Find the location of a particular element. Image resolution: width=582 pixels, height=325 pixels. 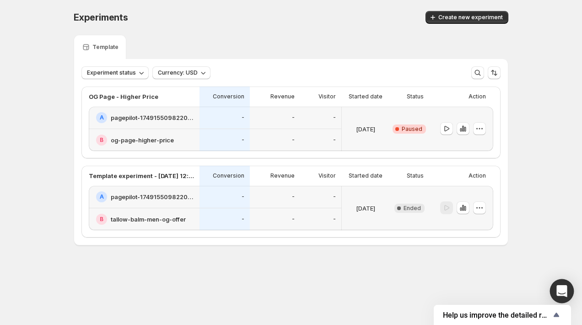

h2: og-page-higher-price is located at coordinates (142, 140).